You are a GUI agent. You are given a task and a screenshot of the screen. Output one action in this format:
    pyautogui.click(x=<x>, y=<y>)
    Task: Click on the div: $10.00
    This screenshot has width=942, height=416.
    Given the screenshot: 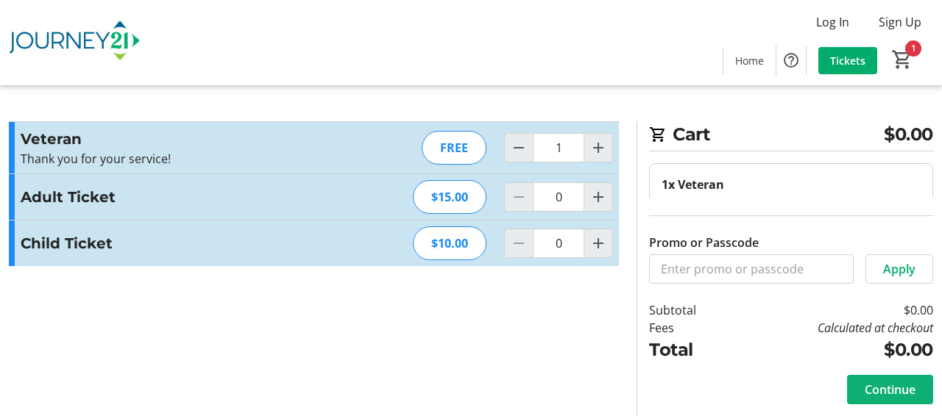 What is the action you would take?
    pyautogui.click(x=450, y=244)
    